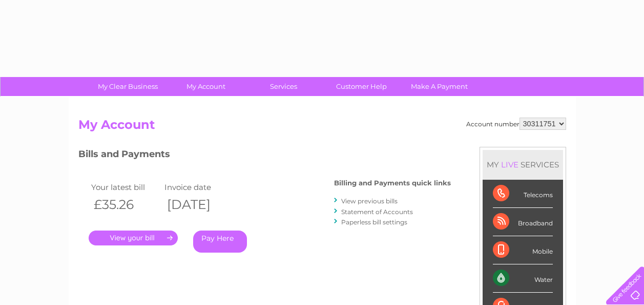 Image resolution: width=644 pixels, height=305 pixels. I want to click on a: Make A Payment, so click(439, 87).